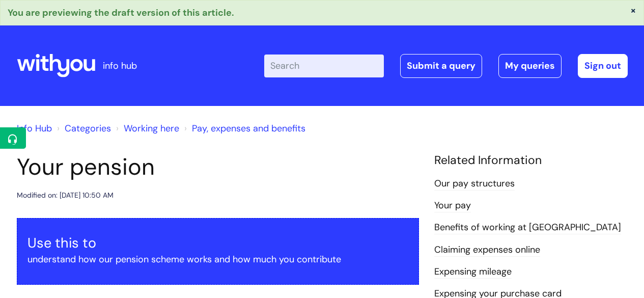  I want to click on p: info hub, so click(119, 66).